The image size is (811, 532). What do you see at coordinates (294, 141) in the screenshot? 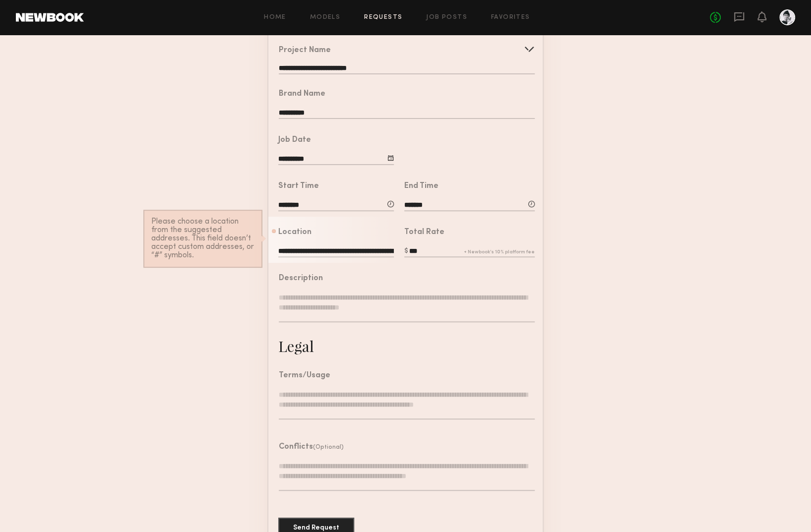
I see `div: Job Date` at bounding box center [294, 141].